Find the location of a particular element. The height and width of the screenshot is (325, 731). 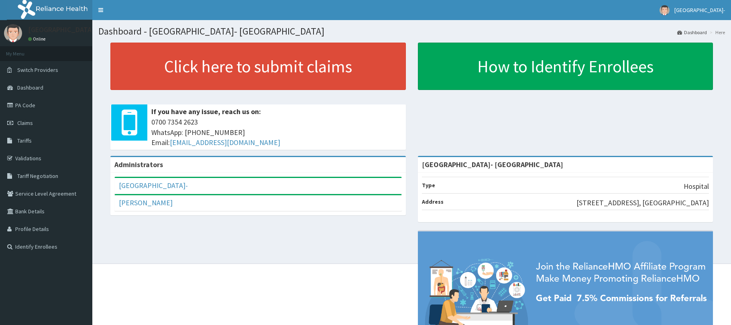

span: Tariff Negotiation is located at coordinates (38, 176).